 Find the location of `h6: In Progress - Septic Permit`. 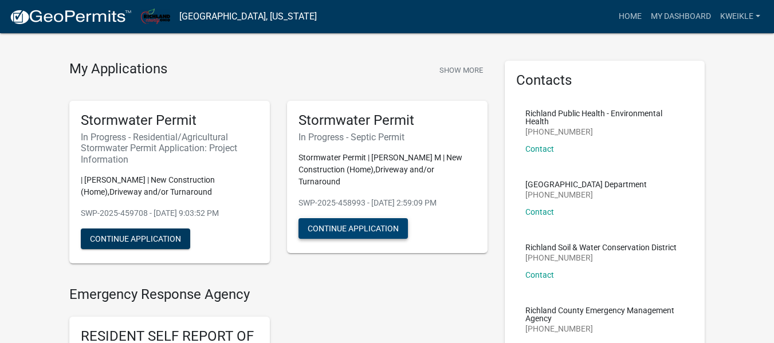

h6: In Progress - Septic Permit is located at coordinates (387, 137).